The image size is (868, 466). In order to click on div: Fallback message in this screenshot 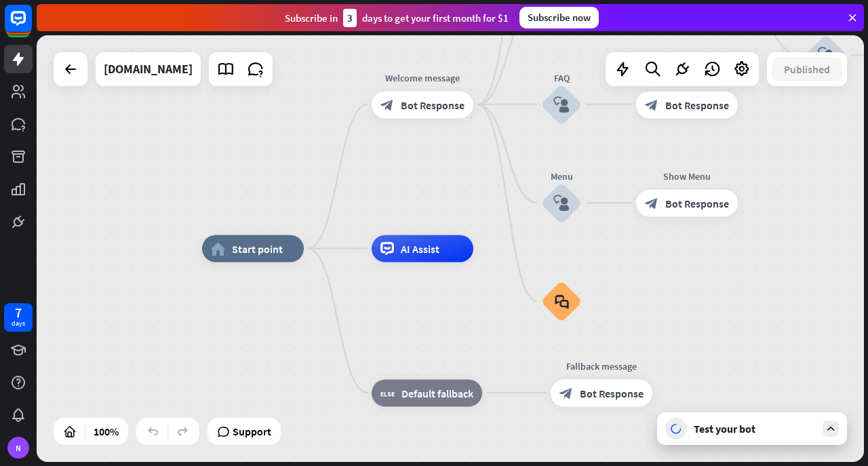, I will do `click(601, 366)`.